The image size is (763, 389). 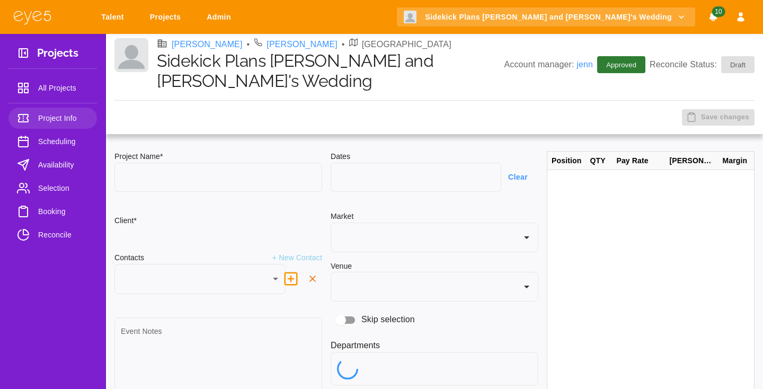 I want to click on span: All Projects, so click(x=63, y=88).